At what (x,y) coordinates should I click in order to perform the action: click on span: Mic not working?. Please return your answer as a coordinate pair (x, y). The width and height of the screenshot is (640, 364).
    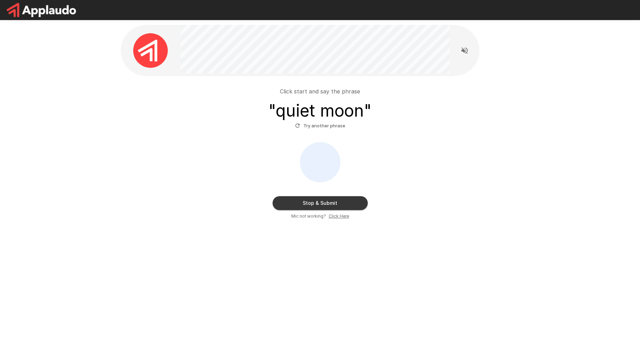
    Looking at the image, I should click on (308, 216).